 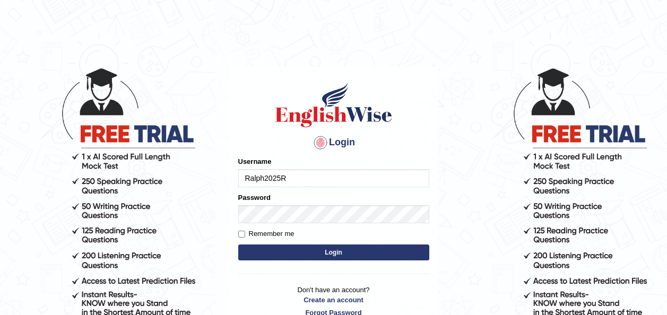 I want to click on label: Remember me, so click(x=266, y=234).